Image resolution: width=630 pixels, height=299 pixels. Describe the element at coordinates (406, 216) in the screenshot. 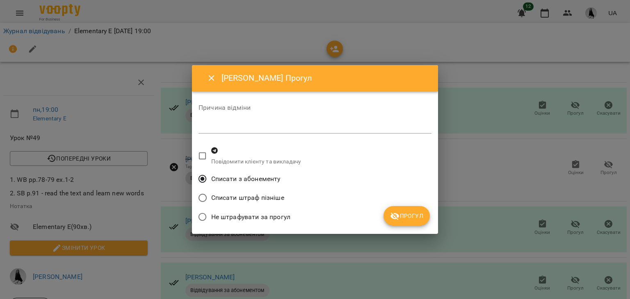

I see `button: Прогул` at that location.